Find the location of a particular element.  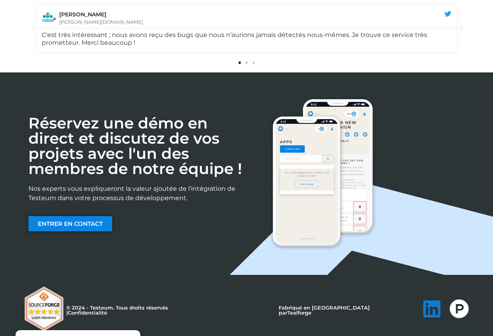

span: Go to slide 2 is located at coordinates (247, 63).